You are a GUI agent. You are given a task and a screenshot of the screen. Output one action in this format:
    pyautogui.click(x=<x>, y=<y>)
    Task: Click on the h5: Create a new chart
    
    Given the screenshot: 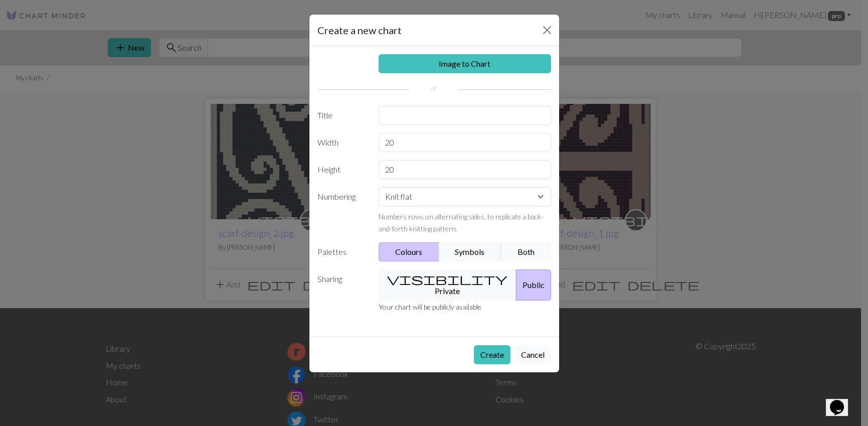 What is the action you would take?
    pyautogui.click(x=359, y=30)
    